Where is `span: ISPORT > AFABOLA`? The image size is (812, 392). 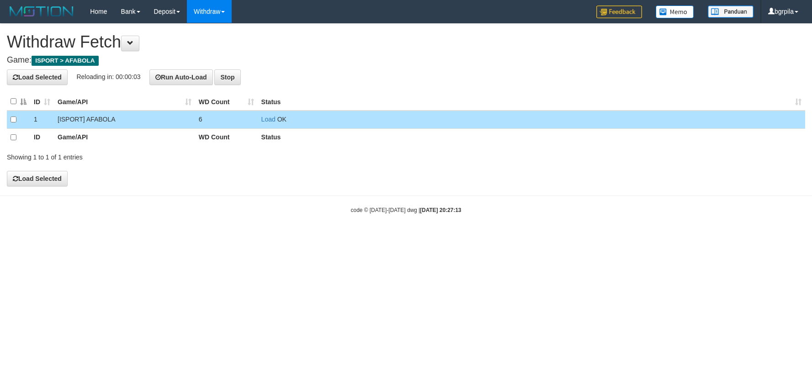
span: ISPORT > AFABOLA is located at coordinates (65, 61).